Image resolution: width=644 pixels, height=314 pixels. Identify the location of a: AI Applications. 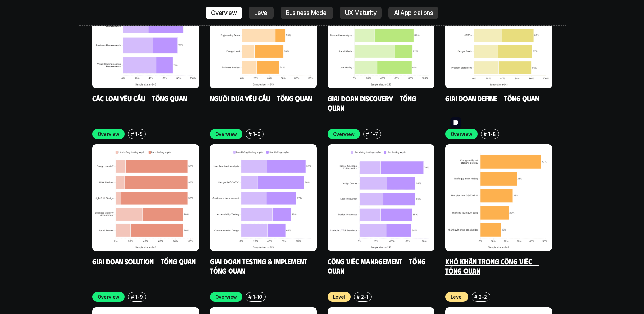
(413, 13).